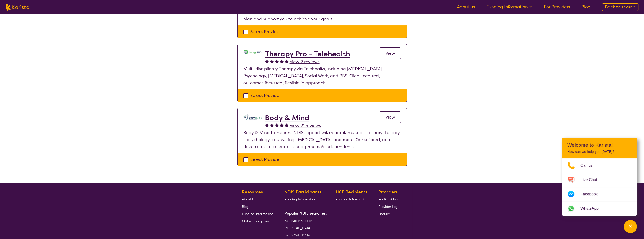 This screenshot has height=239, width=644. Describe the element at coordinates (466, 7) in the screenshot. I see `a: About us` at that location.